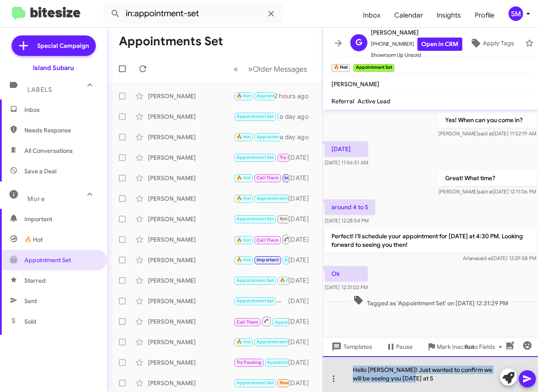 The image size is (538, 392). What do you see at coordinates (404, 347) in the screenshot?
I see `span: Pause` at bounding box center [404, 347].